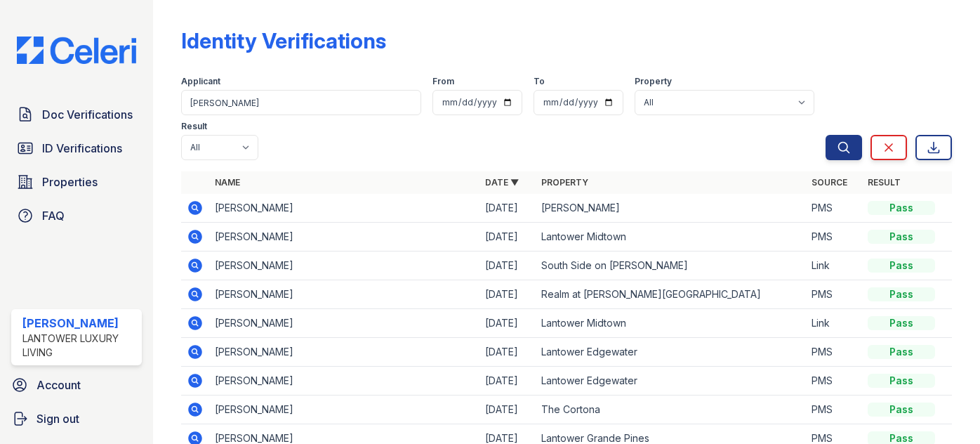 Image resolution: width=980 pixels, height=444 pixels. Describe the element at coordinates (539, 82) in the screenshot. I see `label: To` at that location.